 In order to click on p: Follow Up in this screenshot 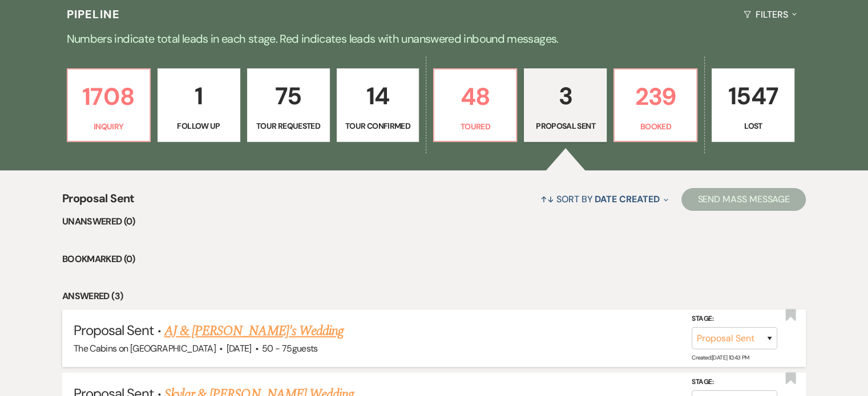, I will do `click(198, 126)`.